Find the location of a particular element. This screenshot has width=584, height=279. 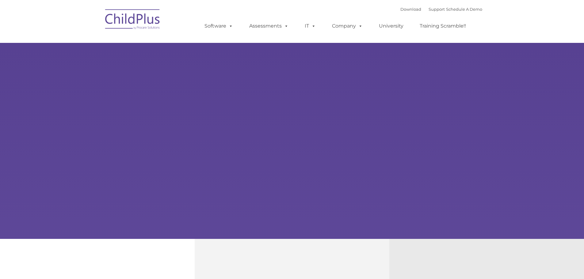

a: Download is located at coordinates (411, 9).